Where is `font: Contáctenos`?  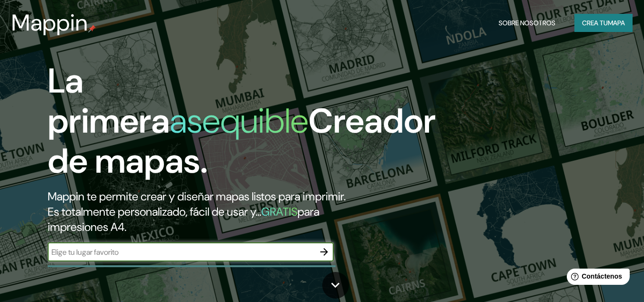 font: Contáctenos is located at coordinates (43, 12).